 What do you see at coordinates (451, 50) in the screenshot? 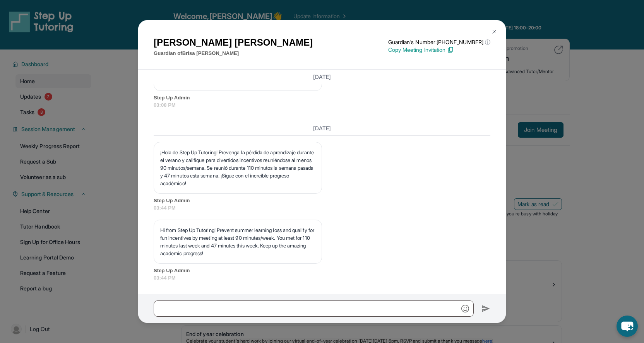
I see `img: Copy Icon` at bounding box center [451, 50].